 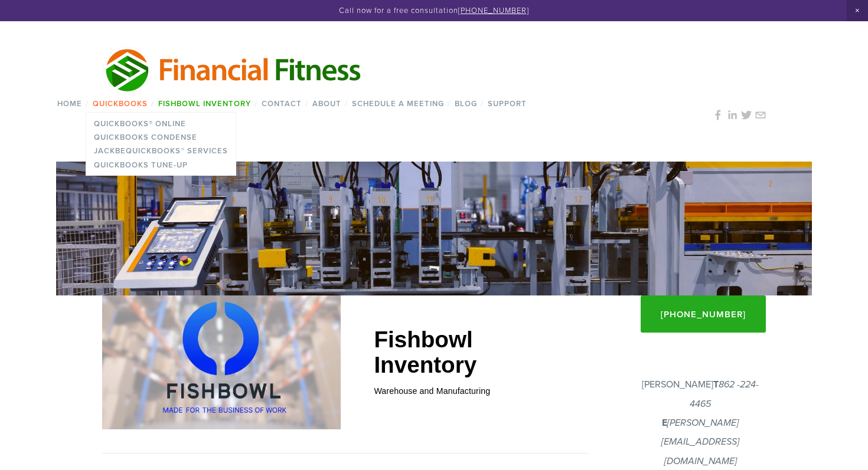 What do you see at coordinates (724, 394) in the screenshot?
I see `em: 862 -224-4465` at bounding box center [724, 394].